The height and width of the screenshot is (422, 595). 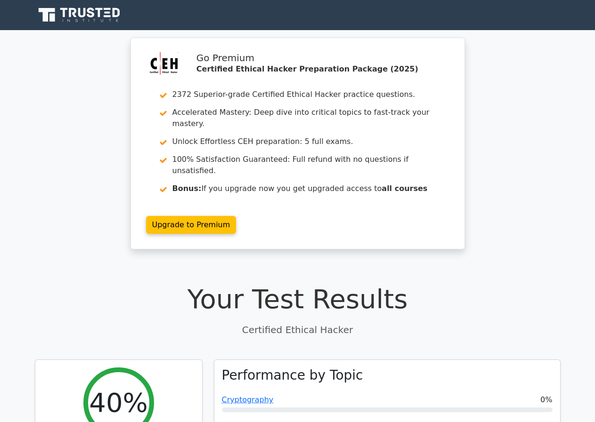 What do you see at coordinates (118, 403) in the screenshot?
I see `h2: 40%` at bounding box center [118, 403].